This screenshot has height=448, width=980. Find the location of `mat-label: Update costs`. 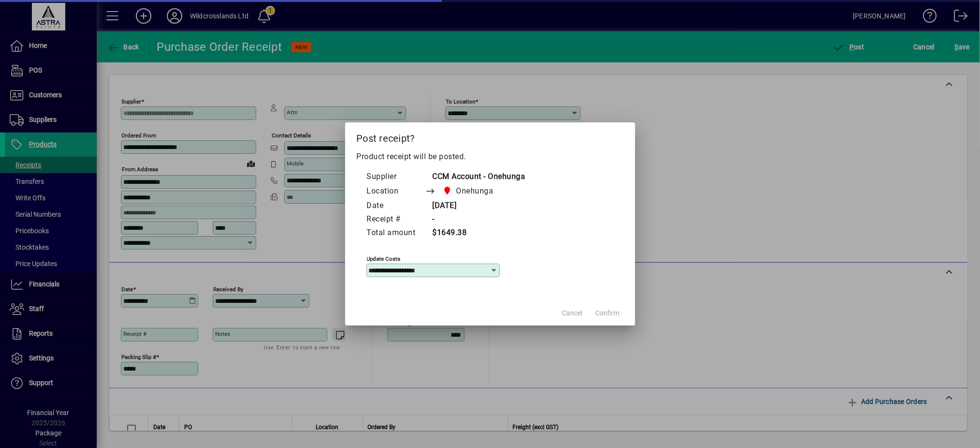

mat-label: Update costs is located at coordinates (384, 258).